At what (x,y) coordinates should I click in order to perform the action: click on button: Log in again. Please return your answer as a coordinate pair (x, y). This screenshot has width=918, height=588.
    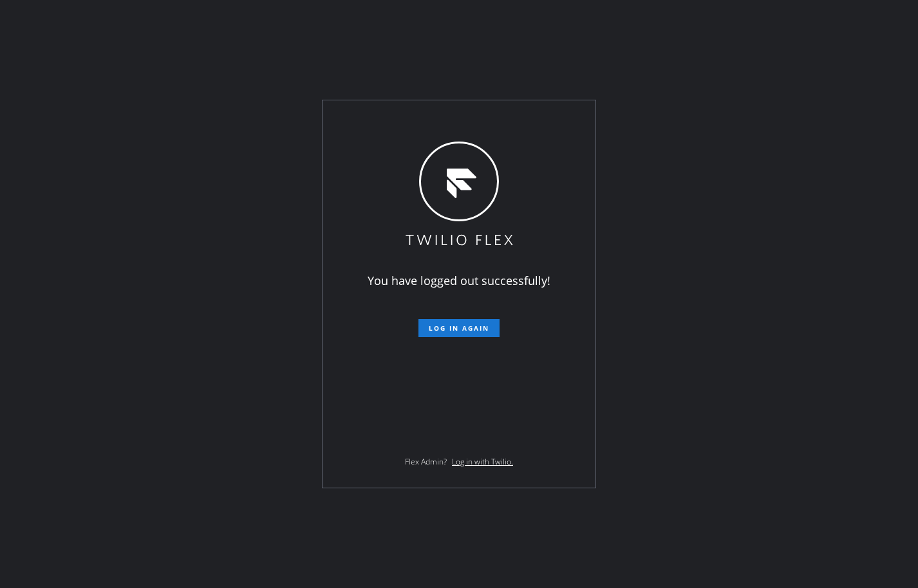
    Looking at the image, I should click on (459, 328).